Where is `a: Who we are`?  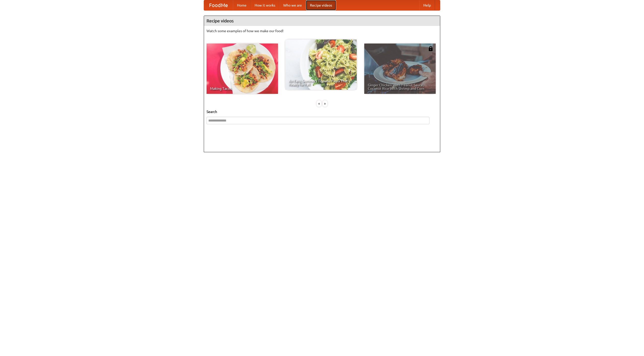 a: Who we are is located at coordinates (292, 5).